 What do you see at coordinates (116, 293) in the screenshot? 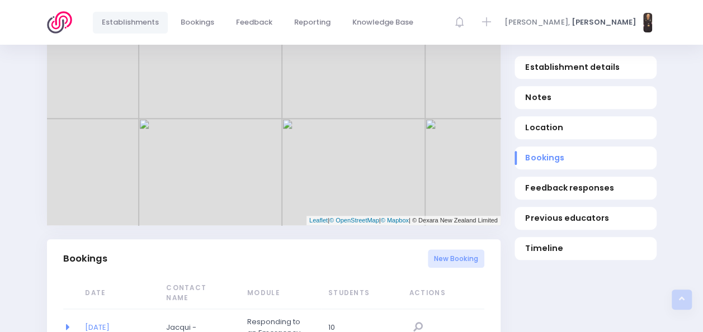
I see `span: Date` at bounding box center [116, 293].